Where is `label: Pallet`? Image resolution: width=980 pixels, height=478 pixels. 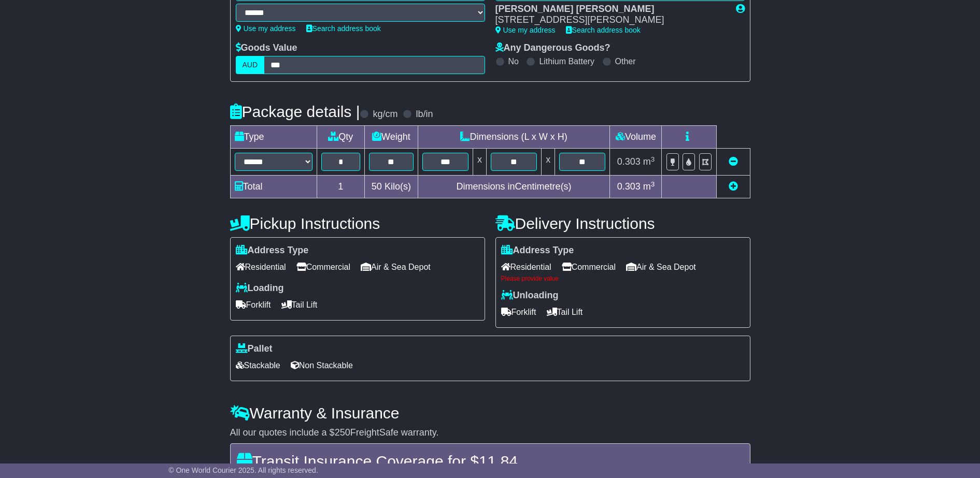
label: Pallet is located at coordinates (254, 349).